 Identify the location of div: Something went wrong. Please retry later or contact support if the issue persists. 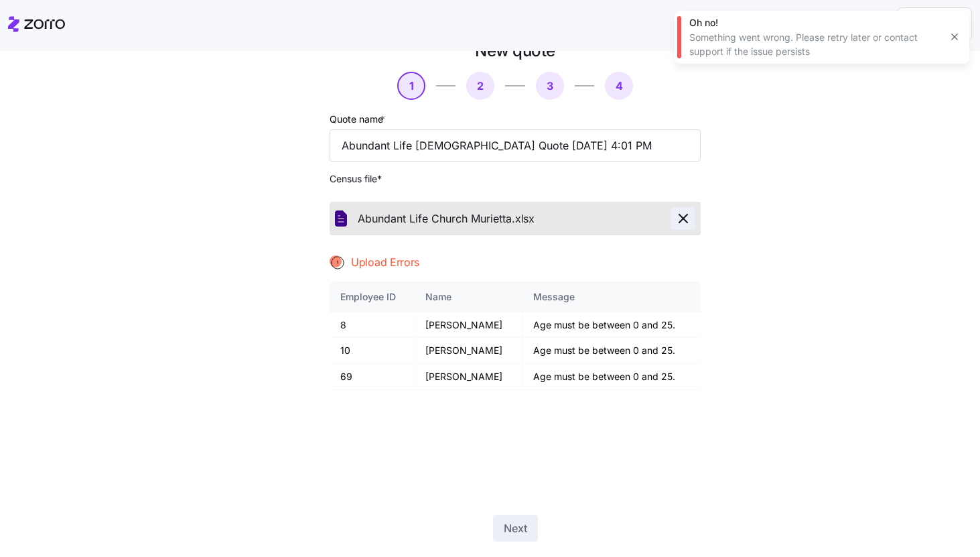
(814, 44).